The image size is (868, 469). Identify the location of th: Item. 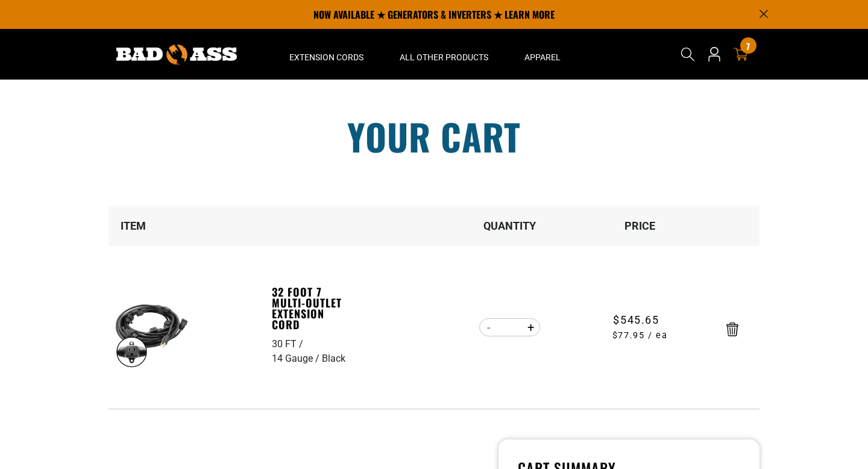
(190, 226).